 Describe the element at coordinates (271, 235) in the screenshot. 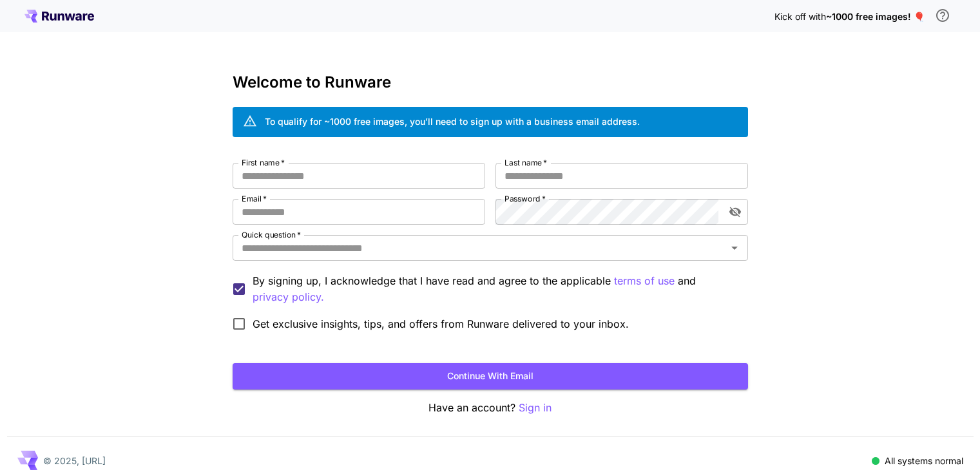

I see `label: Quick question` at that location.